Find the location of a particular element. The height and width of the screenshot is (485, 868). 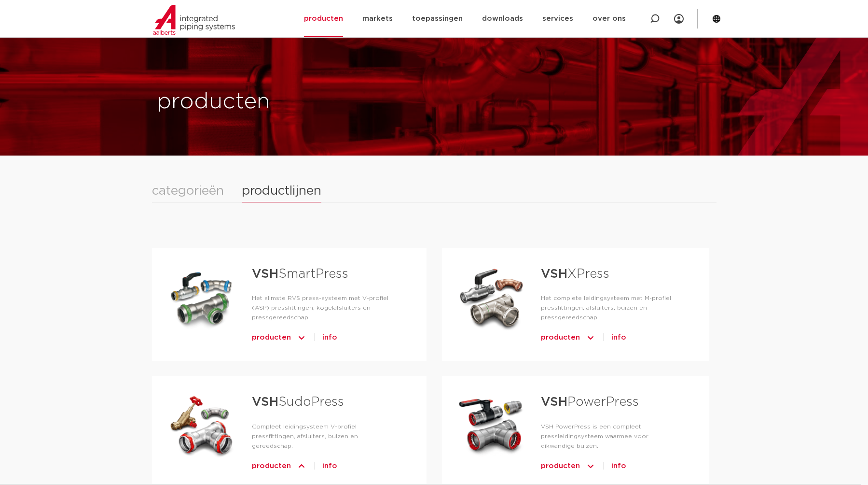

p: Compleet leidingsysteem V-profiel pressfittingen, afsluiters, buizen en gereedschap. is located at coordinates (324, 436).